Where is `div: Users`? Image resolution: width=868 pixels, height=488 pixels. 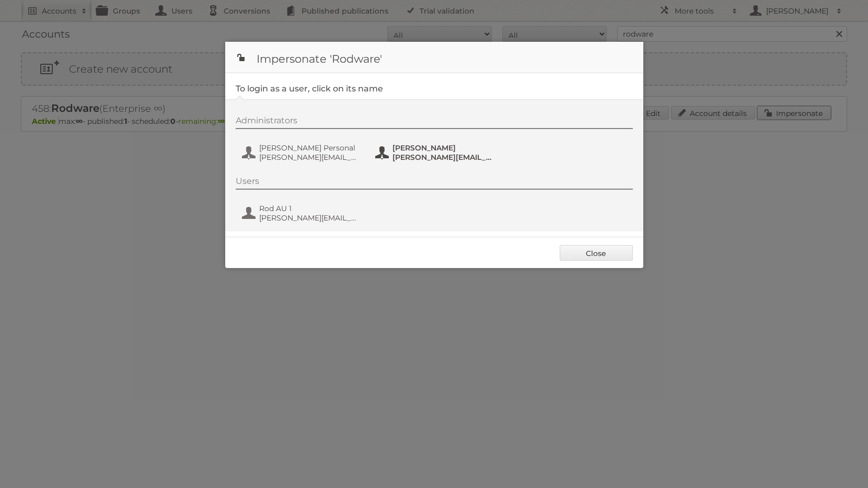
div: Users is located at coordinates (434, 183).